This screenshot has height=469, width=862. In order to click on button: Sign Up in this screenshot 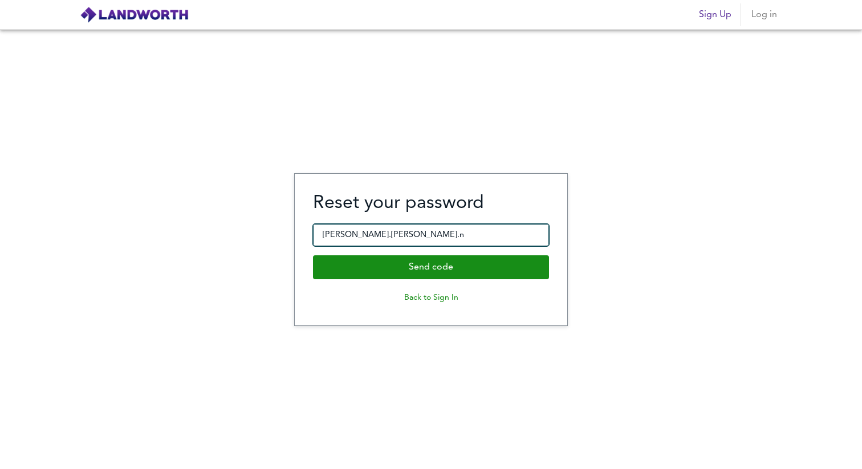, I will do `click(715, 15)`.